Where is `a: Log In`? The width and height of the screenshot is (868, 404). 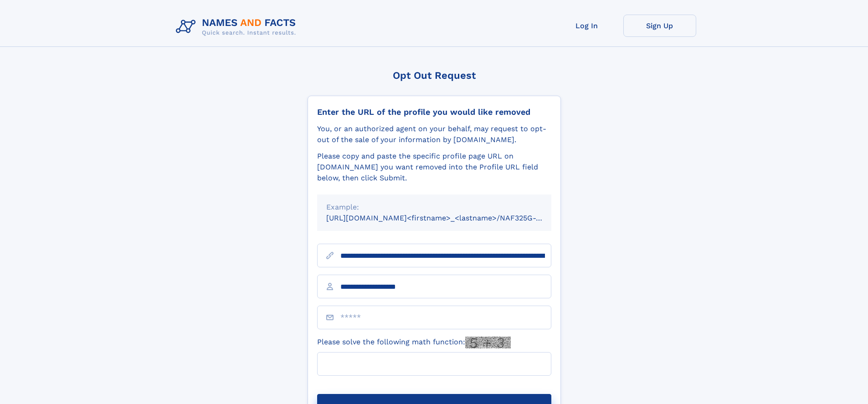
a: Log In is located at coordinates (587, 26).